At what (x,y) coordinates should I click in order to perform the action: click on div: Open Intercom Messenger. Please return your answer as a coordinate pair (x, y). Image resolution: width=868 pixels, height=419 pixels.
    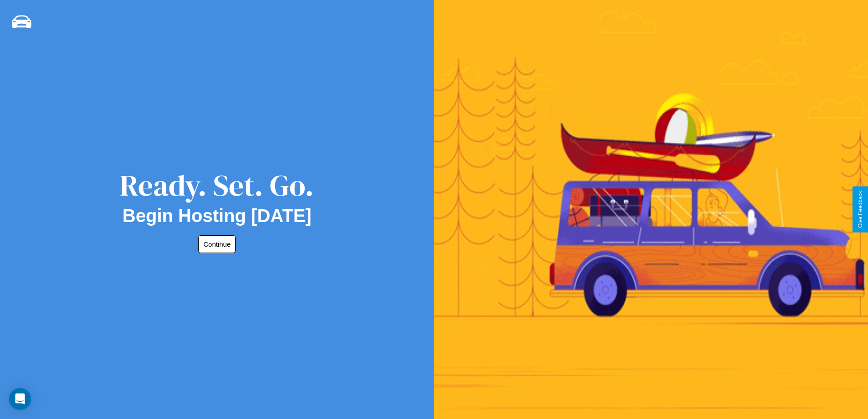
    Looking at the image, I should click on (20, 399).